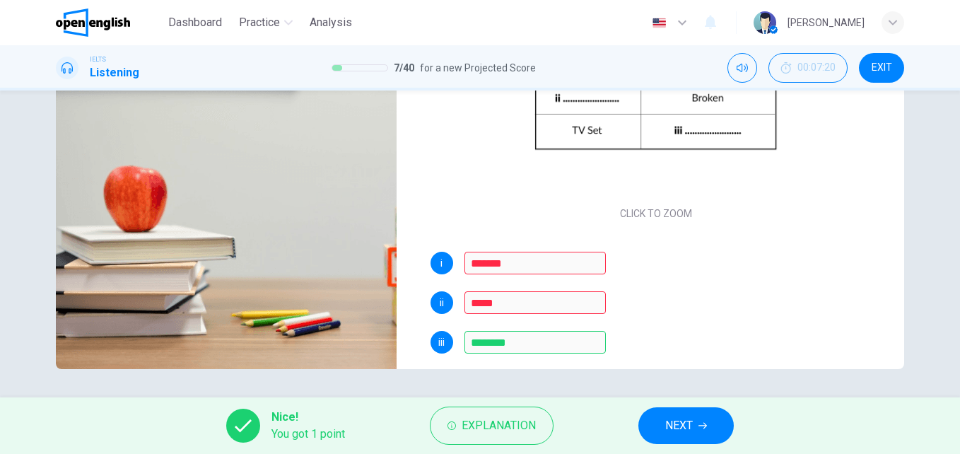 The width and height of the screenshot is (960, 454). What do you see at coordinates (331, 23) in the screenshot?
I see `span: Analysis` at bounding box center [331, 23].